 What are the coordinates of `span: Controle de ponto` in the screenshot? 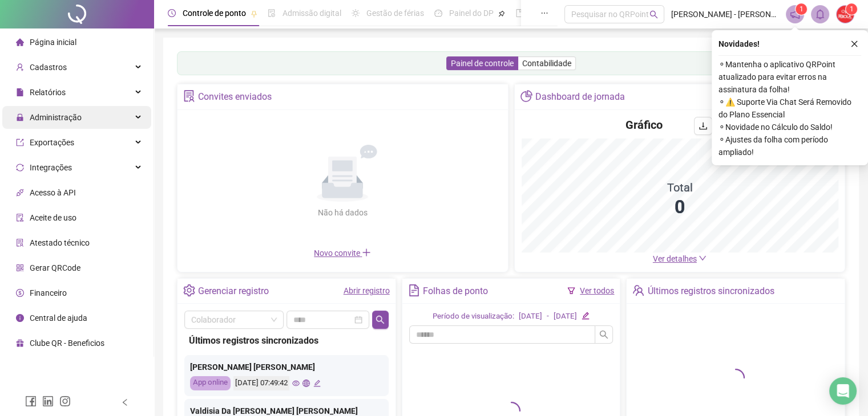 It's located at (214, 13).